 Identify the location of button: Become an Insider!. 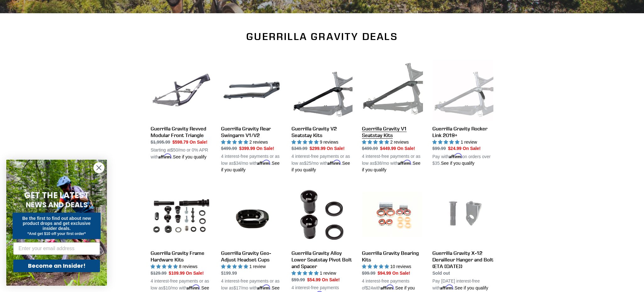
(56, 266).